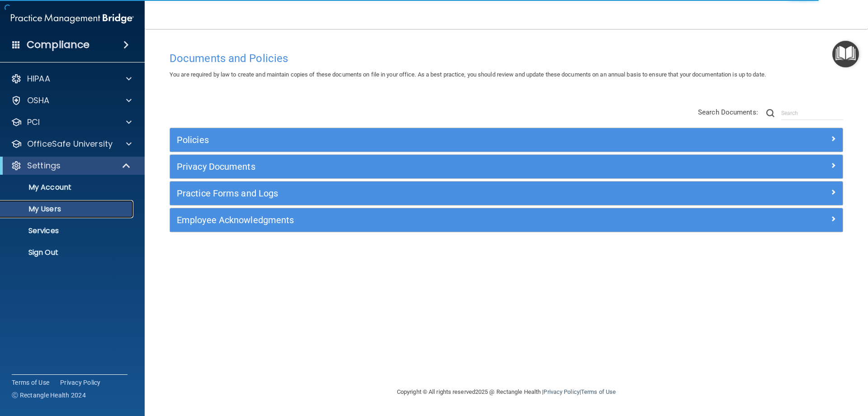  What do you see at coordinates (71, 122) in the screenshot?
I see `a: PCI` at bounding box center [71, 122].